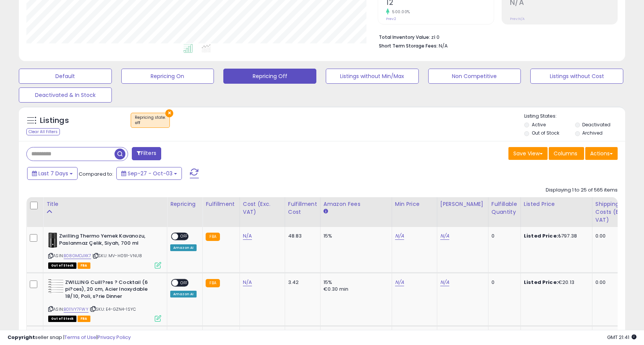 The height and width of the screenshot is (345, 644). I want to click on button: Repricing Off, so click(270, 76).